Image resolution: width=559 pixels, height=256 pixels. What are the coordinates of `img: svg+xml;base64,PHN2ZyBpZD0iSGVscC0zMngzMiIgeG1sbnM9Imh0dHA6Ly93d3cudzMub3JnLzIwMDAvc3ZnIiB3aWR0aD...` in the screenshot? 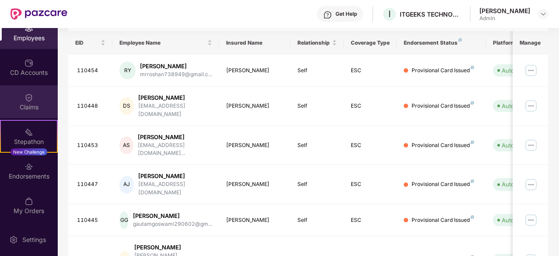 It's located at (328, 15).